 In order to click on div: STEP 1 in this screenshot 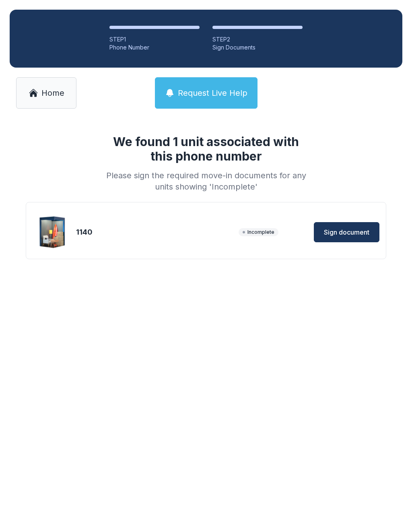, I will do `click(154, 39)`.